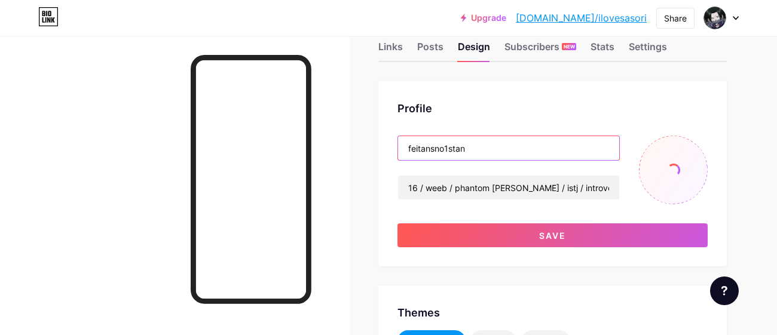  What do you see at coordinates (474, 50) in the screenshot?
I see `div: Design` at bounding box center [474, 50].